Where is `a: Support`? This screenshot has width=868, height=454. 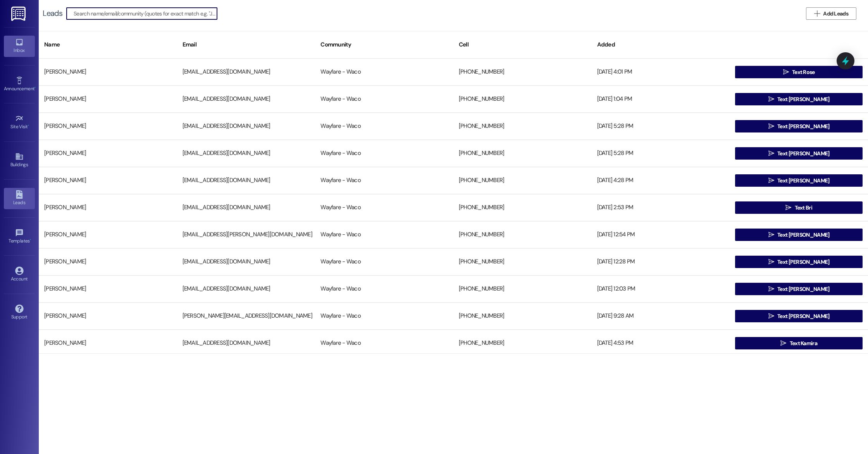
a: Support is located at coordinates (19, 313).